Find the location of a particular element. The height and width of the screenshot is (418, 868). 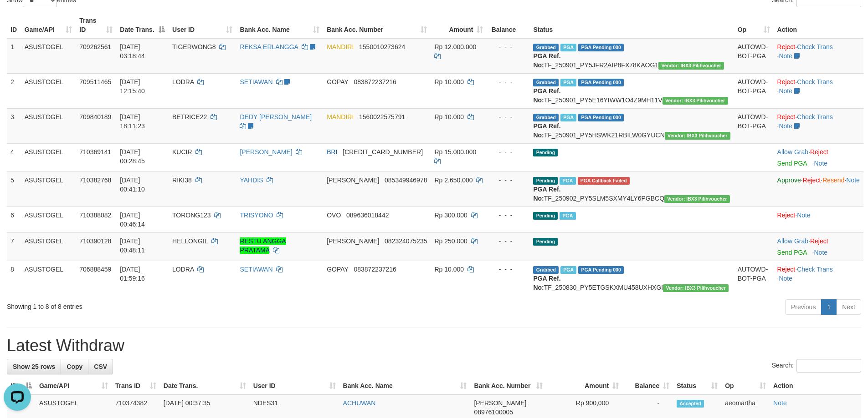

span: BRI is located at coordinates (332, 152).